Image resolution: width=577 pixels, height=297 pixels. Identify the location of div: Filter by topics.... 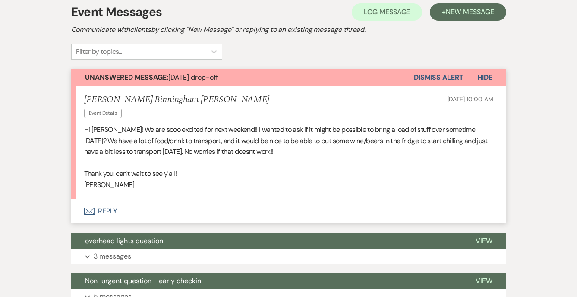
(99, 52).